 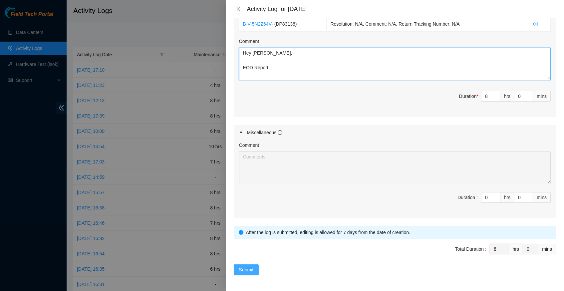 What do you see at coordinates (247, 270) in the screenshot?
I see `span: Submit` at bounding box center [247, 270].